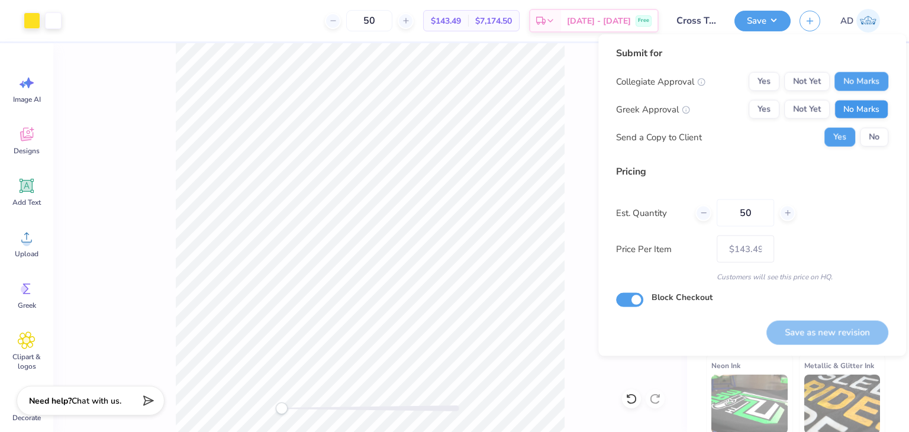 The image size is (909, 432). I want to click on button: No, so click(874, 137).